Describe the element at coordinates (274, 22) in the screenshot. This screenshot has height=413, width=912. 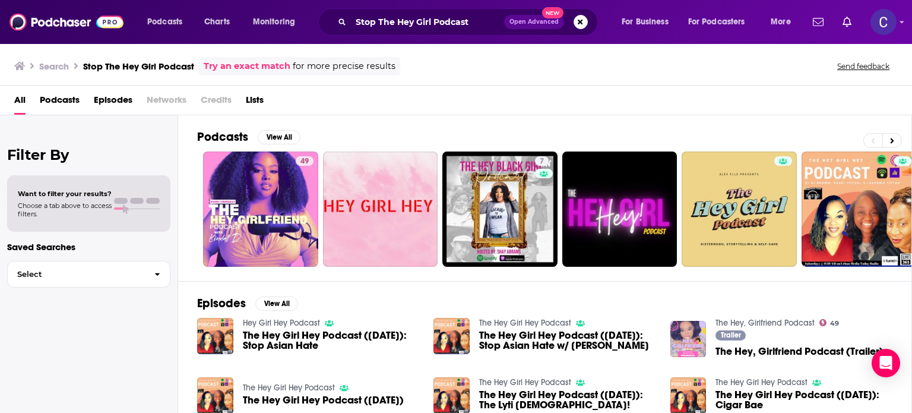
I see `span: Monitoring` at that location.